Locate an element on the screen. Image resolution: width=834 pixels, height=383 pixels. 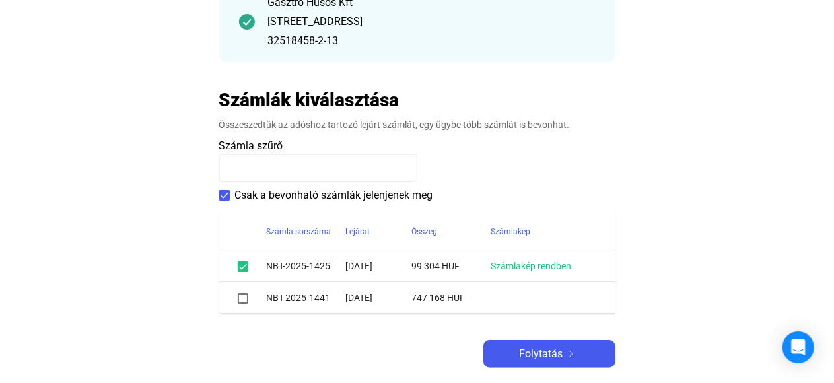
a: Számlakép rendben is located at coordinates (531, 266).